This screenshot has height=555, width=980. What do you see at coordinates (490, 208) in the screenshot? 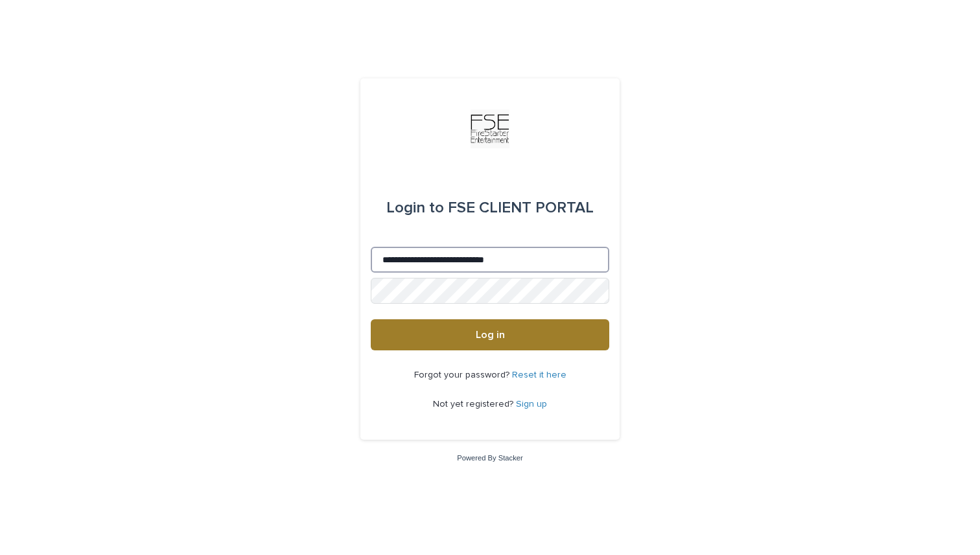
I see `div: FSE CLIENT PORTAL` at bounding box center [490, 208].